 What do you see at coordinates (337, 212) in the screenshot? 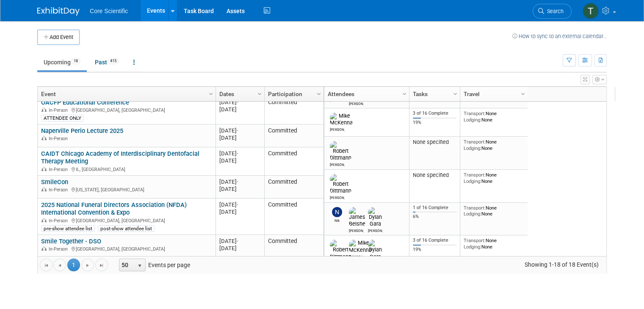
I see `img: Nik Koelblinger` at bounding box center [337, 212].